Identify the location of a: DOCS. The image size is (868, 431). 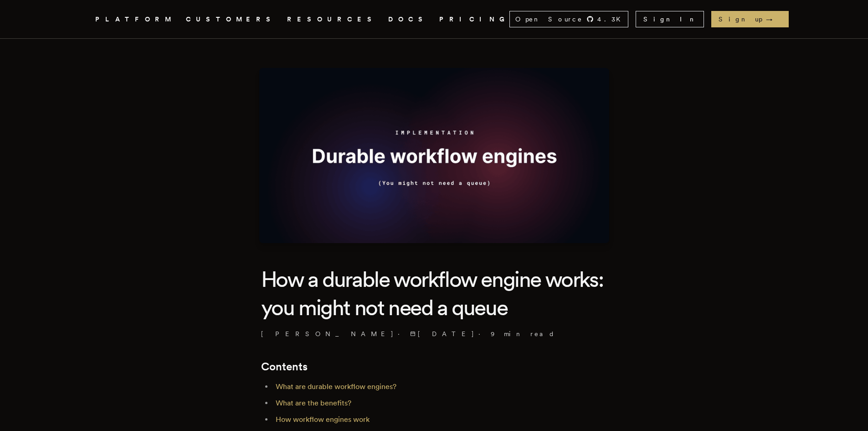
(409, 19).